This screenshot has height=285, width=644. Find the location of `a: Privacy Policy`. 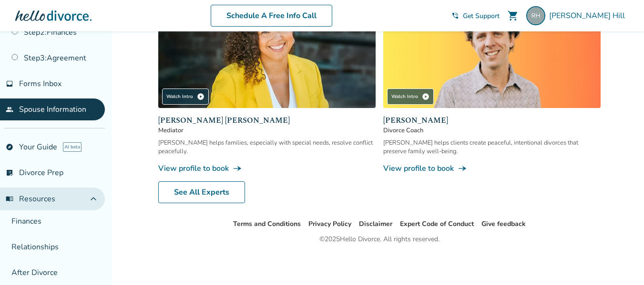

a: Privacy Policy is located at coordinates (330, 224).